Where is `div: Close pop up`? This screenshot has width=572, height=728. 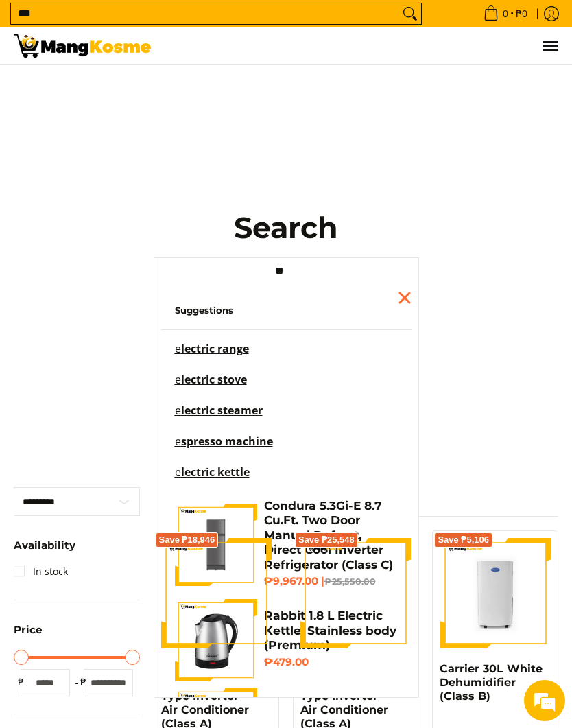 div: Close pop up is located at coordinates (405, 298).